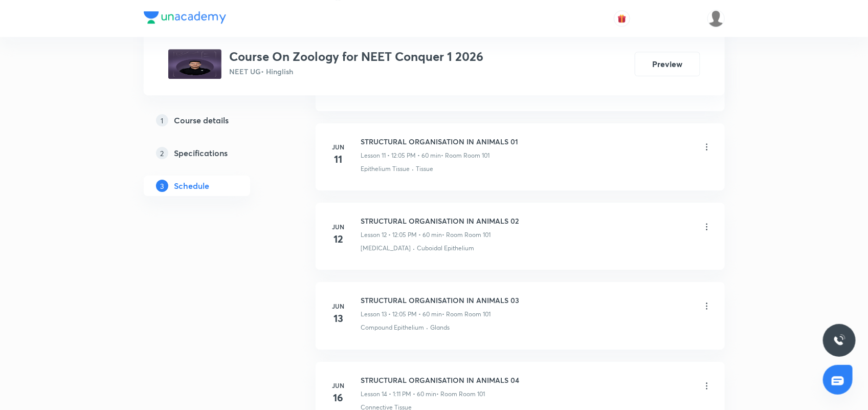  I want to click on p: Lesson 11 • 12:05 PM • 60 min, so click(401, 156).